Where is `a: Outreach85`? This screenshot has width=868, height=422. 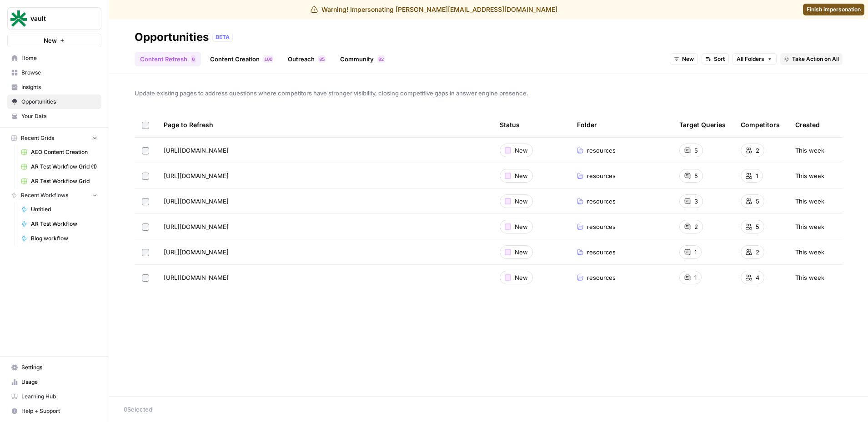 a: Outreach85 is located at coordinates (306, 59).